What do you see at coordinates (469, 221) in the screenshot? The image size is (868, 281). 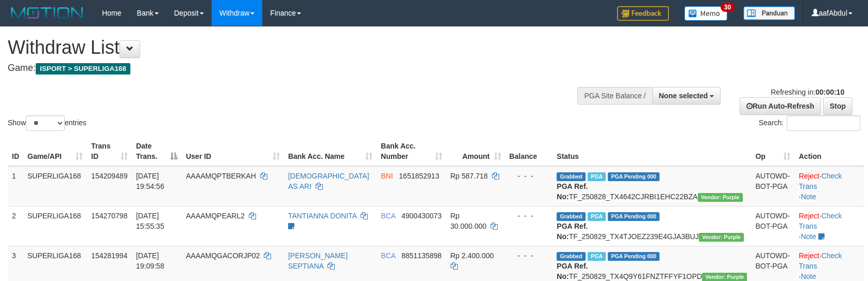 I see `span: Rp 30.000.000` at bounding box center [469, 221].